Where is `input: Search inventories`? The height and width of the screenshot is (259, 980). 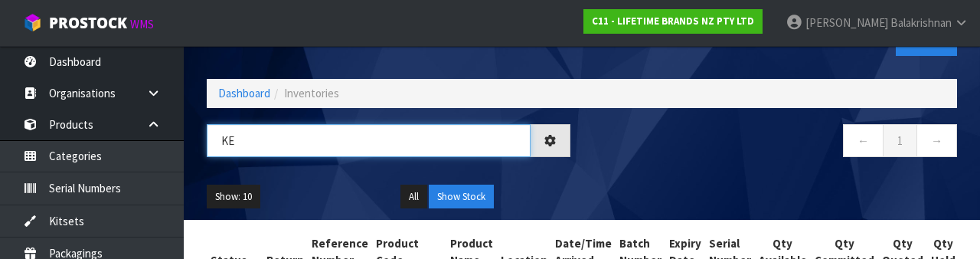
input: Search inventories is located at coordinates (368, 140).